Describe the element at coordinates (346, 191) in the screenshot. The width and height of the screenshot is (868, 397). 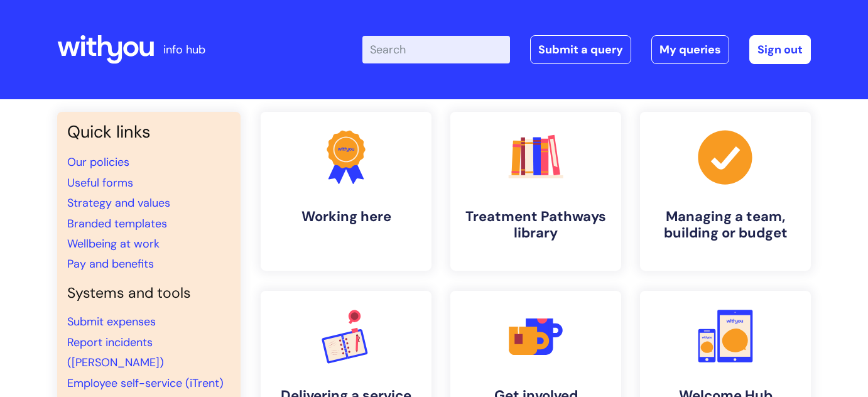
I see `a: Working here` at that location.